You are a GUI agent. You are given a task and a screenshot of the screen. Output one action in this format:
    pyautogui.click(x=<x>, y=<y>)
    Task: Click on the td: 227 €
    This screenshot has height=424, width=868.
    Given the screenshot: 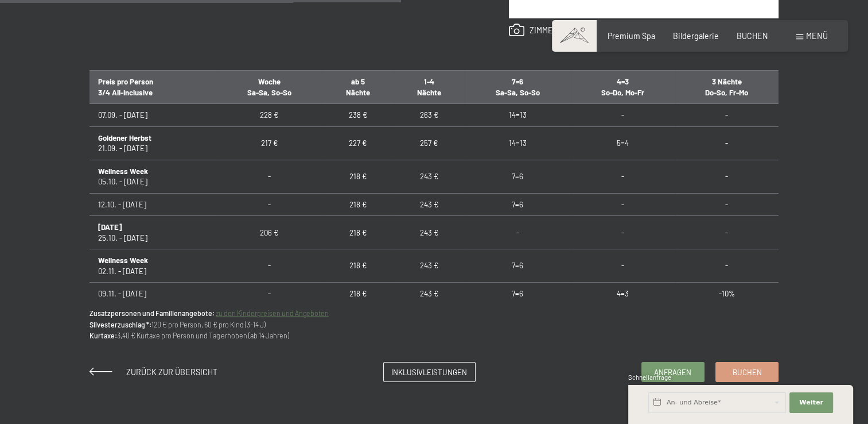 What is the action you would take?
    pyautogui.click(x=357, y=143)
    